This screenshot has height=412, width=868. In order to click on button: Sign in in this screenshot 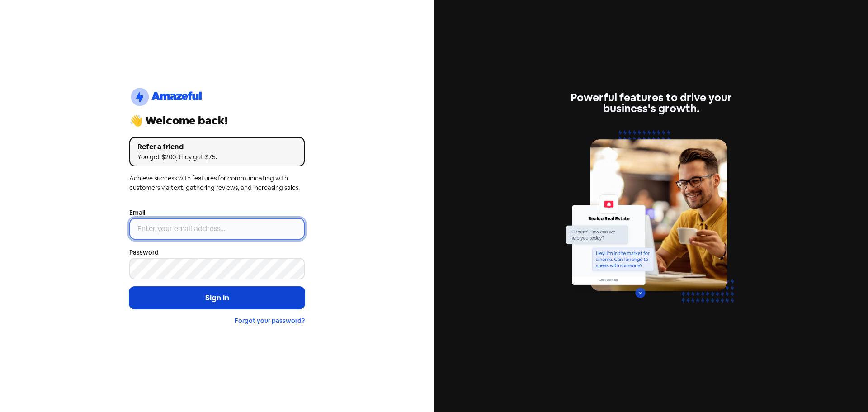, I will do `click(217, 299)`.